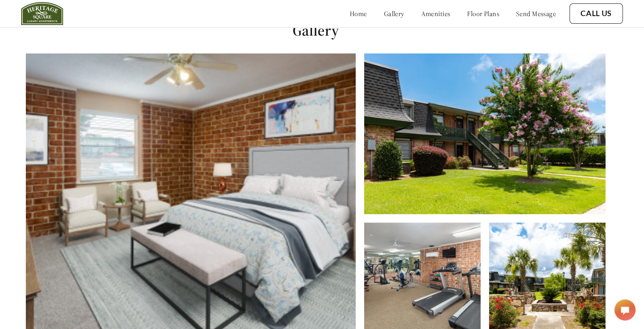 The height and width of the screenshot is (329, 644). I want to click on a: amenities, so click(436, 14).